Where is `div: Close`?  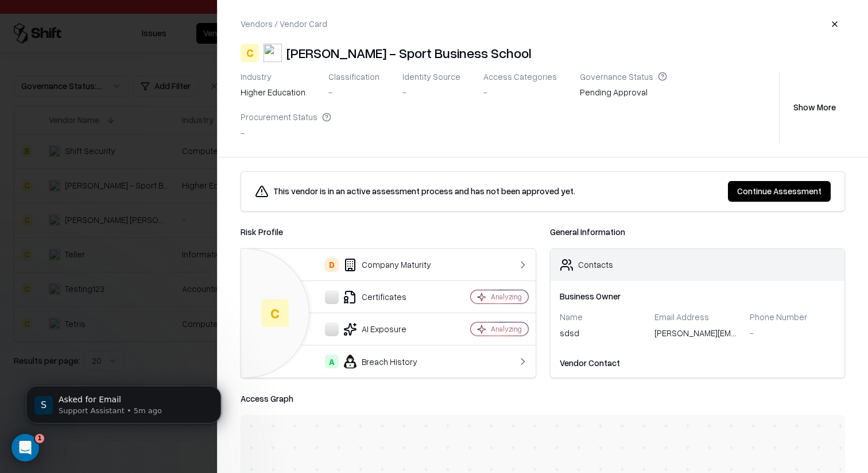 div: Close is located at coordinates (212, 15).